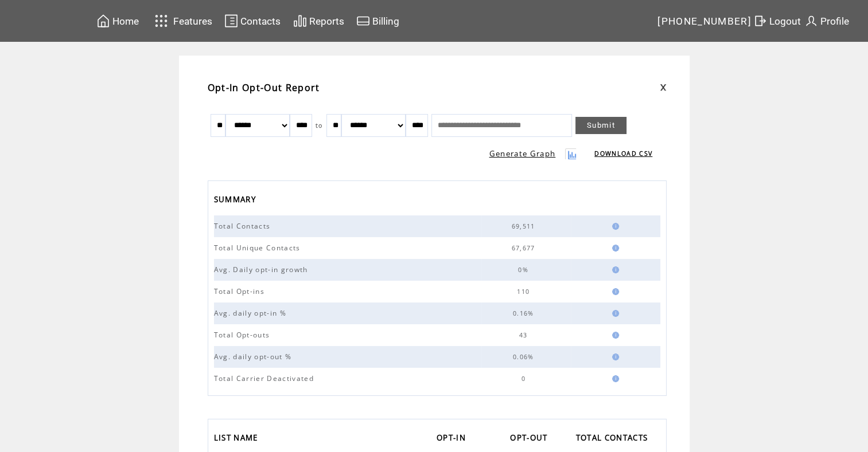 The image size is (868, 452). Describe the element at coordinates (614, 439) in the screenshot. I see `span: TOTAL CONTACTS` at that location.